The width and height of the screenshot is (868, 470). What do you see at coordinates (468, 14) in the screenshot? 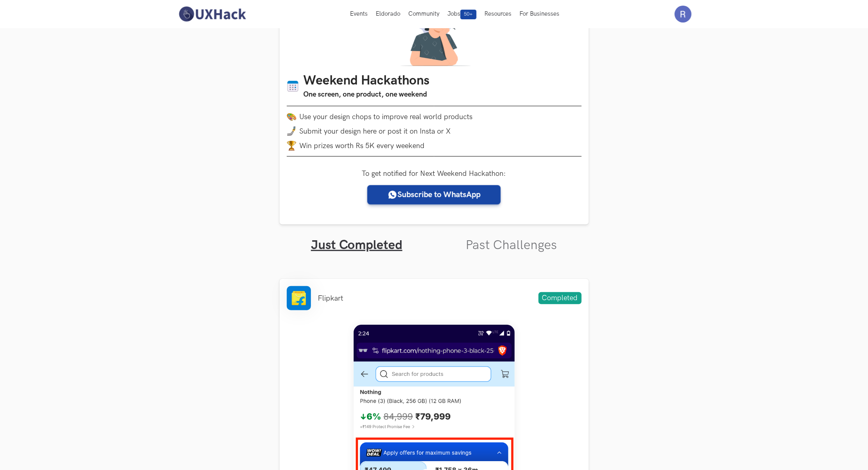
I see `span: 50+` at bounding box center [468, 14].